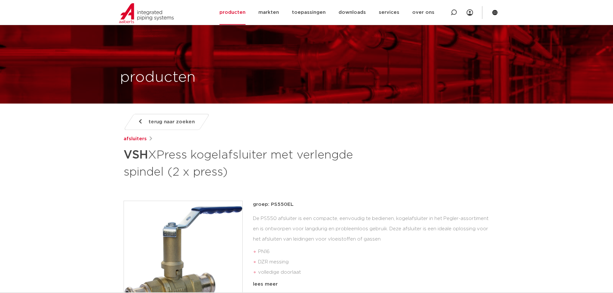 This screenshot has width=613, height=293. Describe the element at coordinates (136, 155) in the screenshot. I see `strong: VSH` at that location.